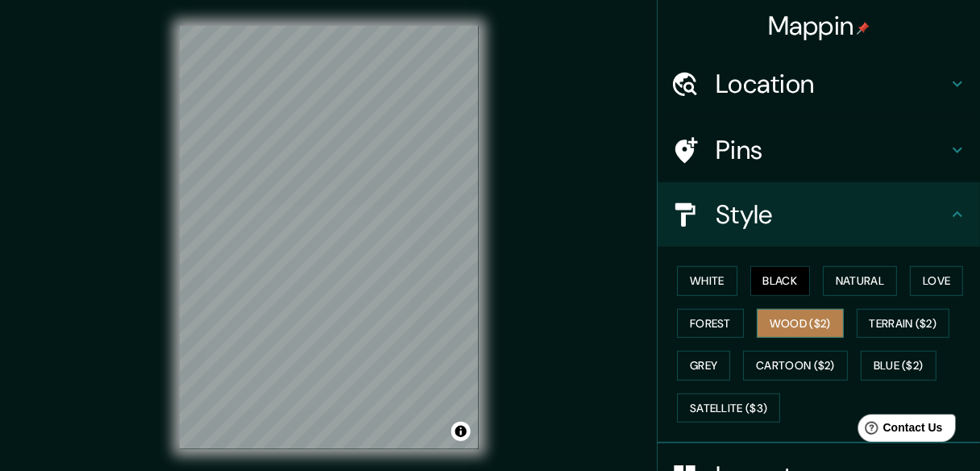  Describe the element at coordinates (76, 20) in the screenshot. I see `span: Contact Us` at that location.